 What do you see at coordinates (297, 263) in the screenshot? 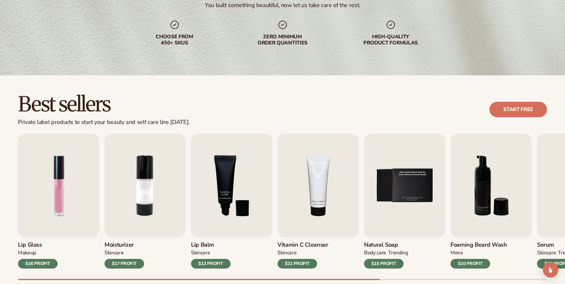
I see `div: $21 PROFIT` at bounding box center [297, 263].